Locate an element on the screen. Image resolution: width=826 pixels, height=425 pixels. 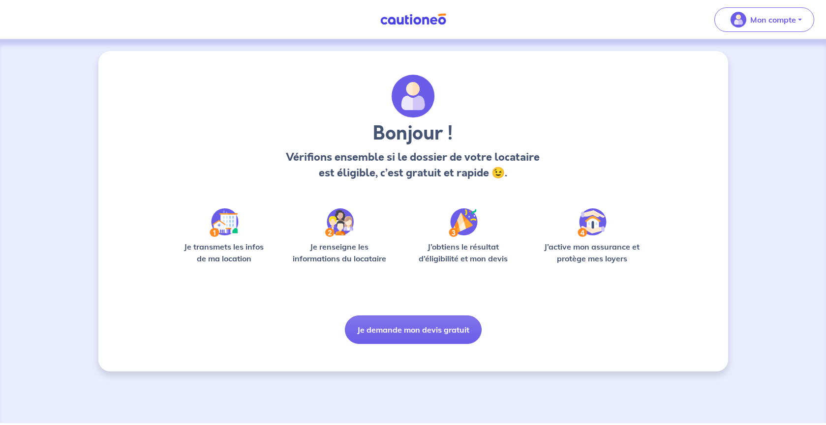
img: illu_account_valid_menu.svg is located at coordinates (738, 20).